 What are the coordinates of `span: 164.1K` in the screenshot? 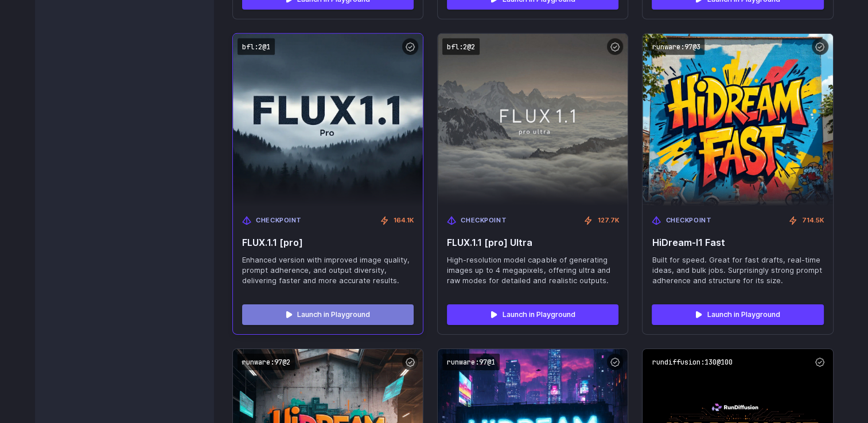 It's located at (403, 221).